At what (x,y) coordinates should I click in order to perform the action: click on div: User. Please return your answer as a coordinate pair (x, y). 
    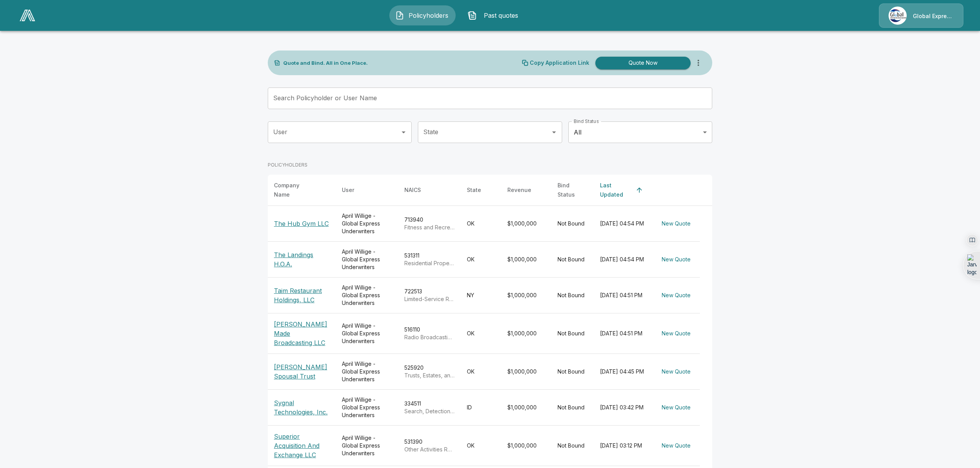
    Looking at the image, I should click on (348, 190).